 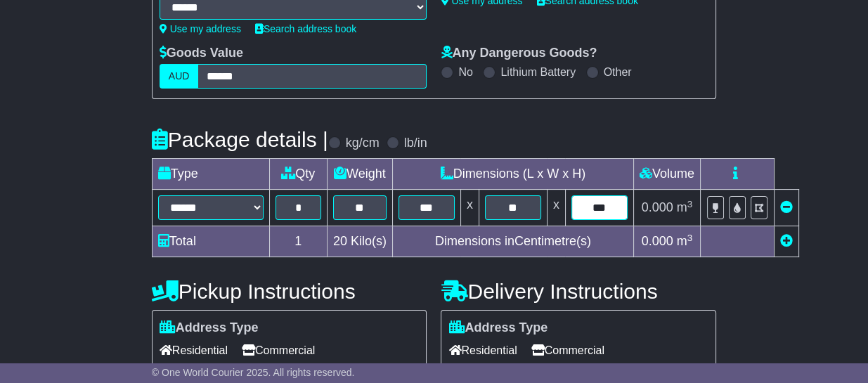 What do you see at coordinates (666, 175) in the screenshot?
I see `td: Volume` at bounding box center [666, 175].